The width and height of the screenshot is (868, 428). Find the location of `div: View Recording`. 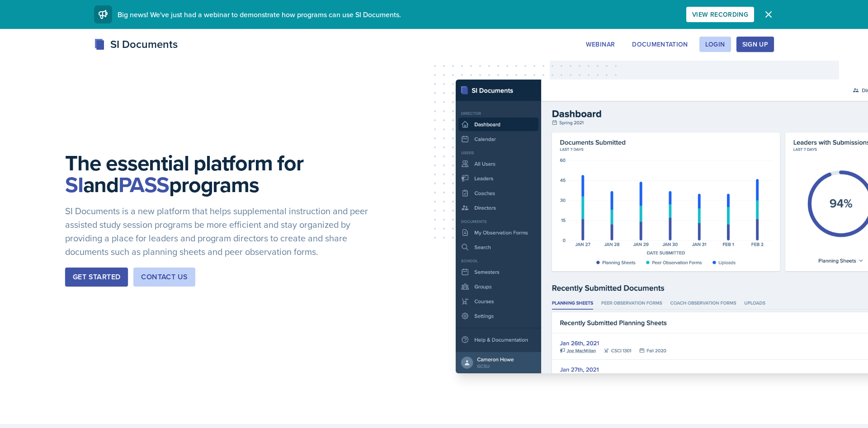

div: View Recording is located at coordinates (720, 14).